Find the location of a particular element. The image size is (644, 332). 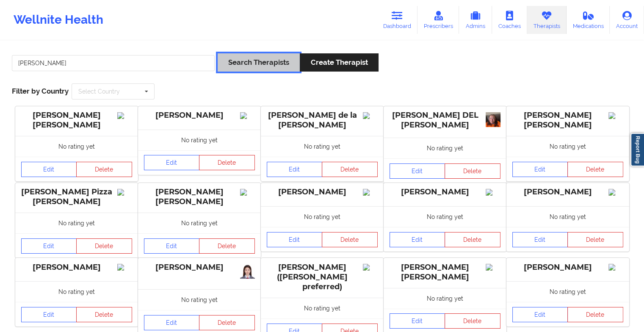

a: Coaches is located at coordinates (509, 20).